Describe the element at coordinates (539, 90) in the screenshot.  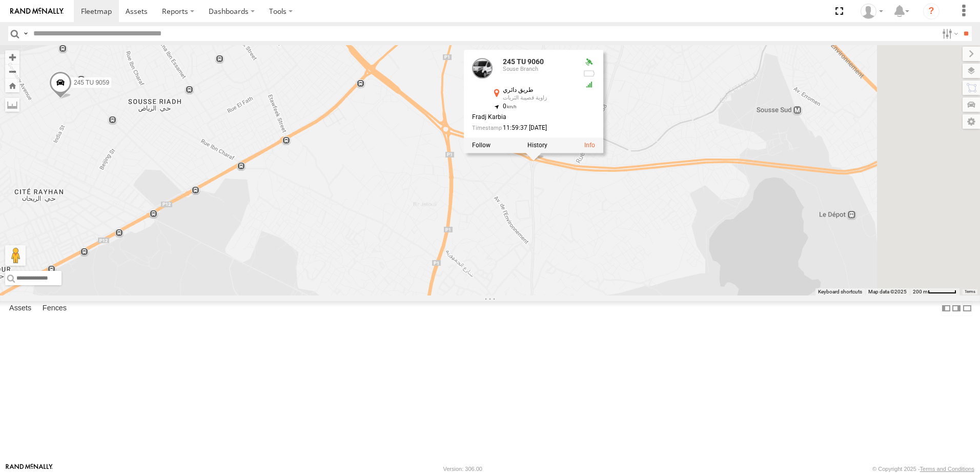
I see `div: طريق دائري` at that location.